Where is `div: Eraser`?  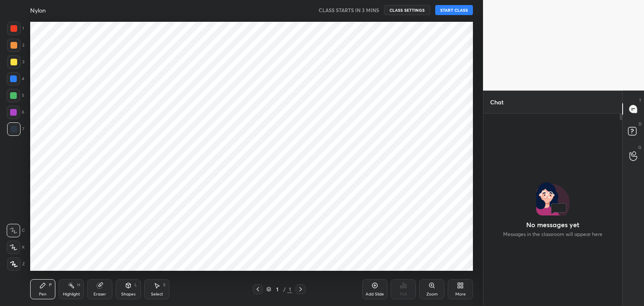 div: Eraser is located at coordinates (100, 294).